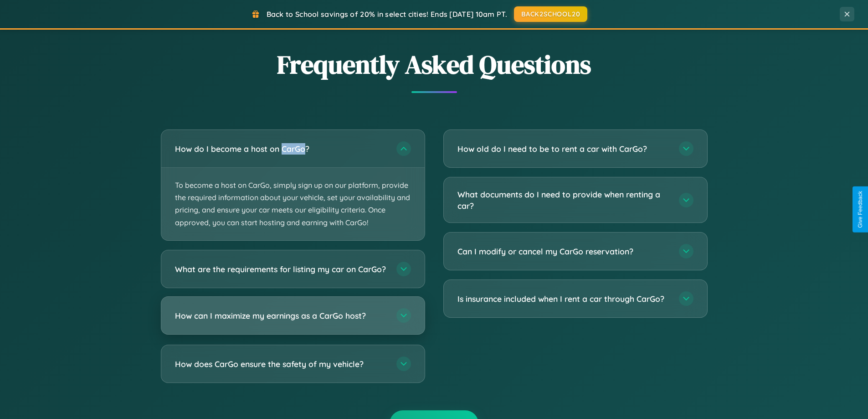 The width and height of the screenshot is (868, 419). I want to click on h3: How does CarGo ensure the safety of my vehicle?, so click(281, 363).